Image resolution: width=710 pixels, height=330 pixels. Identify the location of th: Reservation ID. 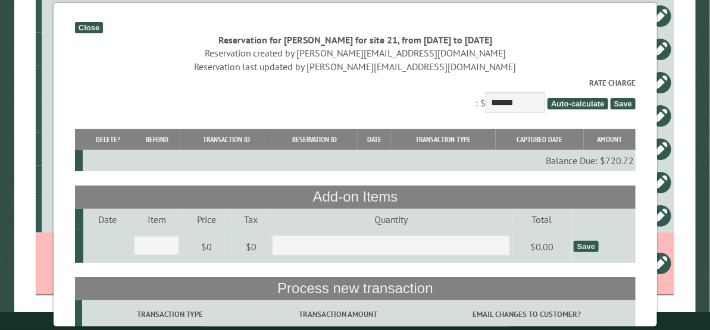
(314, 139).